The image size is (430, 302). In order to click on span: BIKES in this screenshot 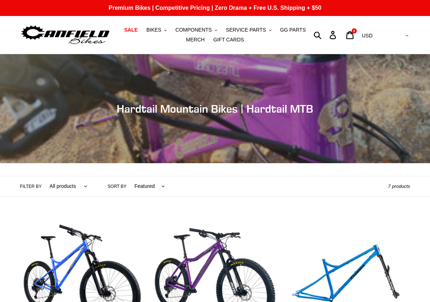, I will do `click(154, 30)`.